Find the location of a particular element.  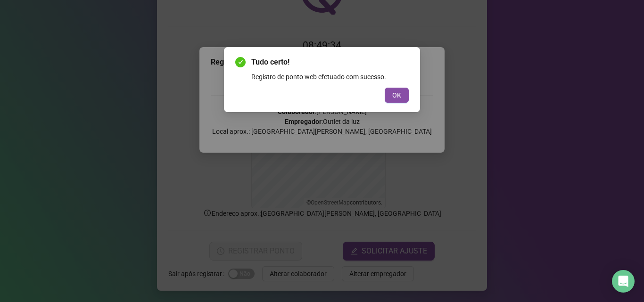

span: check-circle is located at coordinates (240, 62).